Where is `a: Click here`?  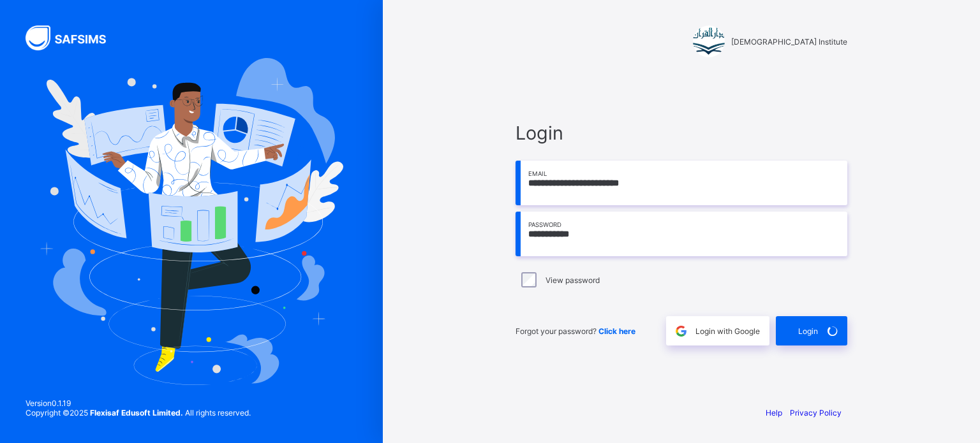
a: Click here is located at coordinates (617, 331).